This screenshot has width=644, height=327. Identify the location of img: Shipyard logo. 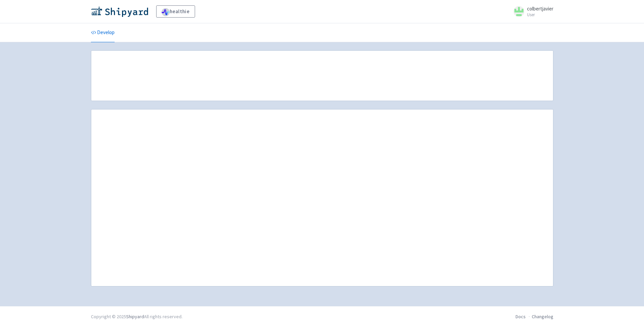
(120, 12).